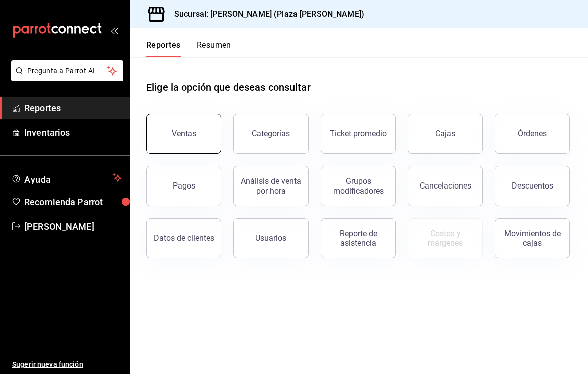 Image resolution: width=588 pixels, height=374 pixels. Describe the element at coordinates (532, 238) in the screenshot. I see `div: Movimientos de cajas` at that location.